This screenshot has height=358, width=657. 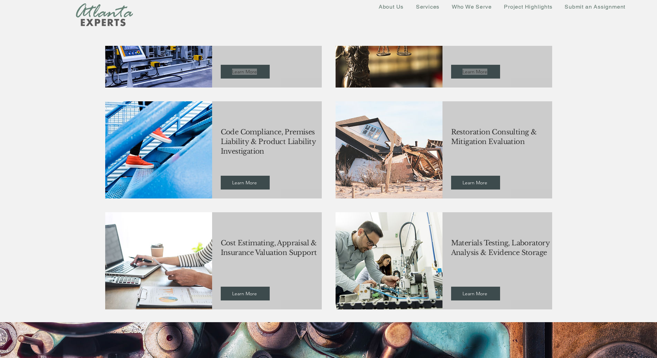 I want to click on span: Materials Testing, Laboratory Analysis & Evidence Storage, so click(x=500, y=248).